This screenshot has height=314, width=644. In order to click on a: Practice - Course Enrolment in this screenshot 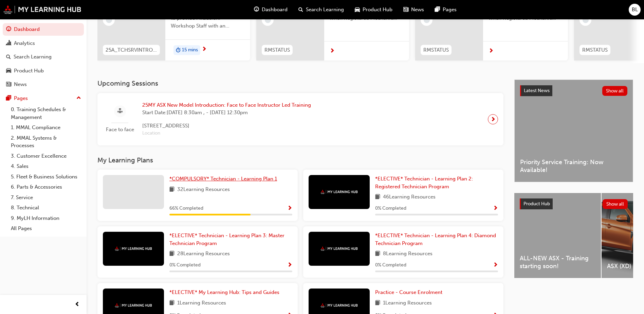, I will do `click(410, 292)`.